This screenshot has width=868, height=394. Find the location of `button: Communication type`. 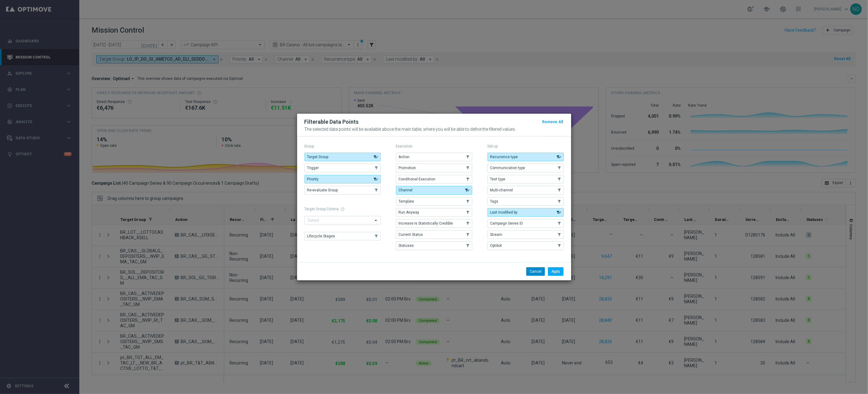

button: Communication type is located at coordinates (525, 168).